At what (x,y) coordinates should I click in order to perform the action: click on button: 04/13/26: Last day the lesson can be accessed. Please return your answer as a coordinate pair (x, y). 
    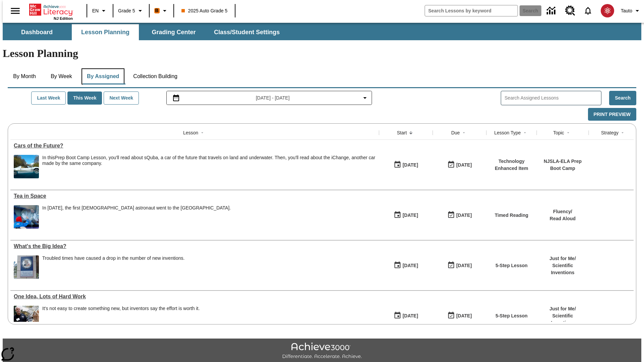
    Looking at the image, I should click on (460, 266).